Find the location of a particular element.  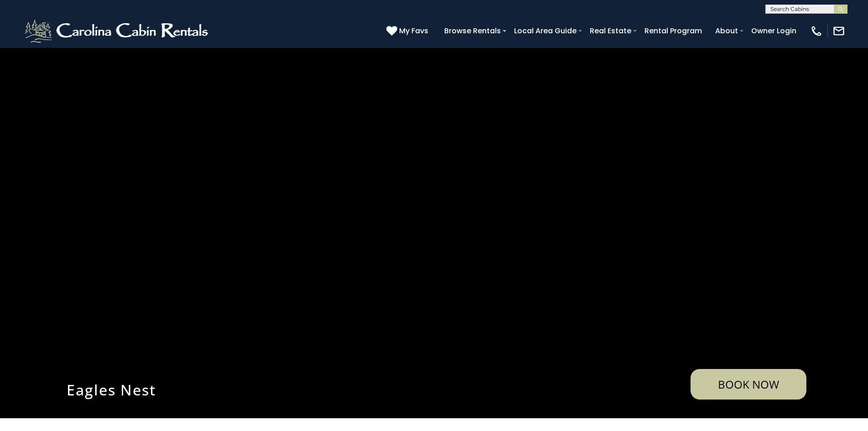

img: White-1-2.png is located at coordinates (117, 31).